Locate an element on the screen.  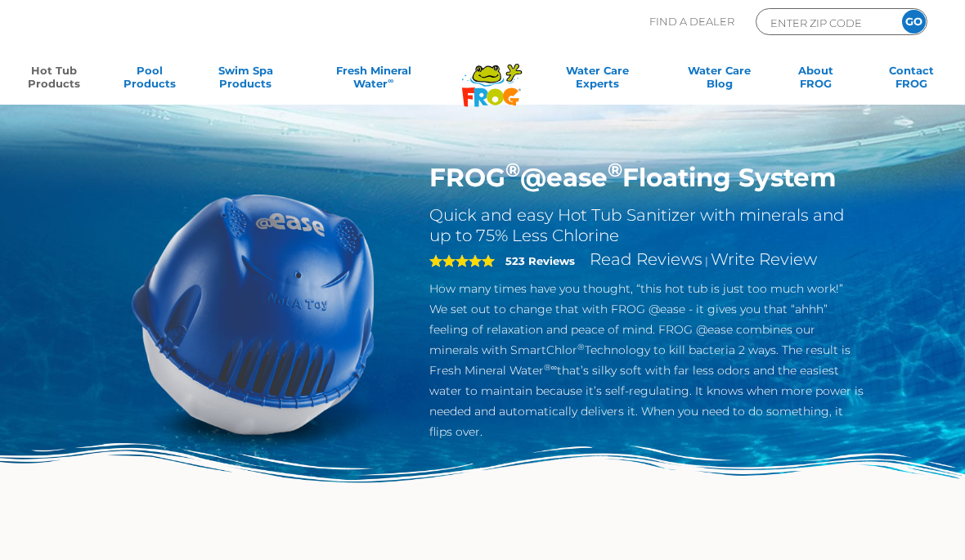
a: Read Reviews is located at coordinates (646, 259).